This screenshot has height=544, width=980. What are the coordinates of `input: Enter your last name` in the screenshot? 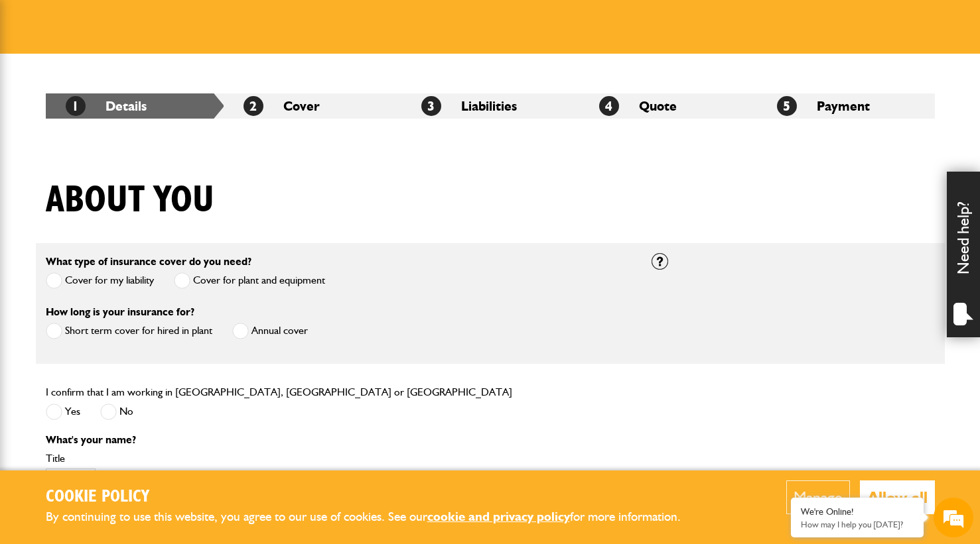 It's located at (129, 137).